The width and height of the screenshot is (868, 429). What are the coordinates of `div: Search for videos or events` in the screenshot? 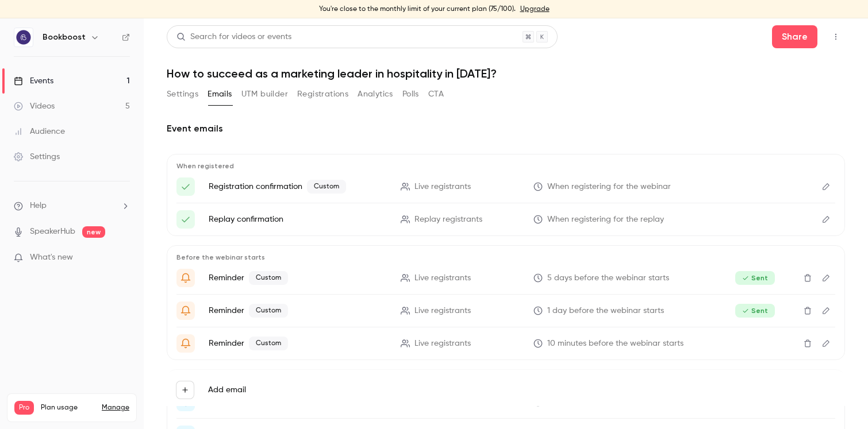 It's located at (234, 37).